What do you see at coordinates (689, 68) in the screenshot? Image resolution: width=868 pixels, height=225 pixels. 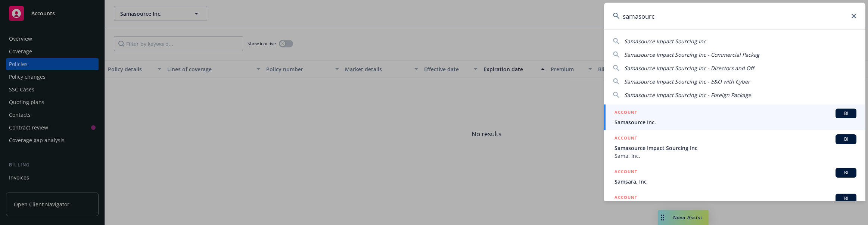 I see `span: Samasource Impact Sourcing Inc - Directors and Off` at bounding box center [689, 68].